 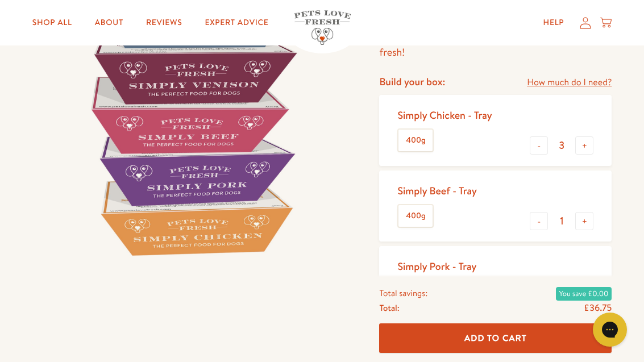 I want to click on a: How much do I need?, so click(x=569, y=82).